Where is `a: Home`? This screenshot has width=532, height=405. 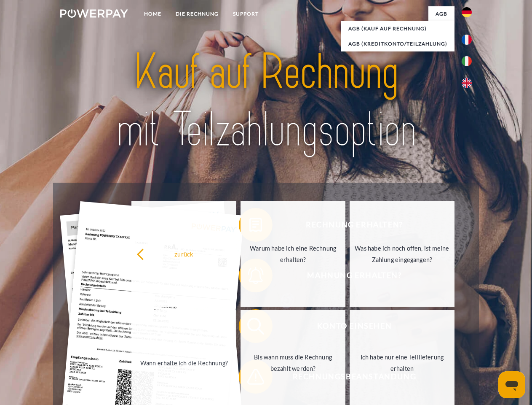 a: Home is located at coordinates (153, 14).